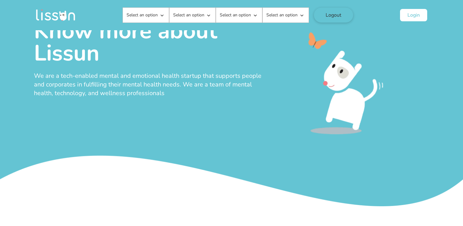  Describe the element at coordinates (342, 85) in the screenshot. I see `img: emu741.svg` at that location.